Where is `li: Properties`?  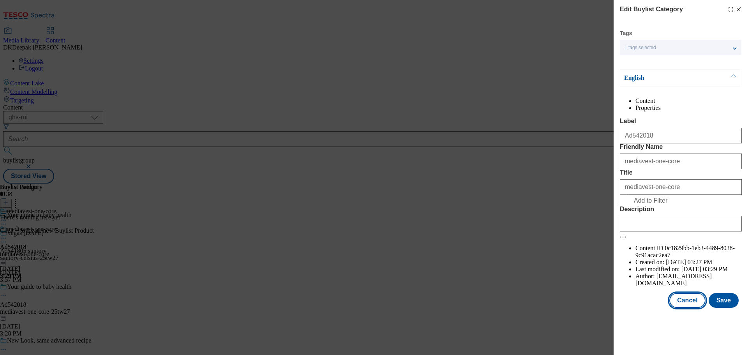 li: Properties is located at coordinates (689, 108).